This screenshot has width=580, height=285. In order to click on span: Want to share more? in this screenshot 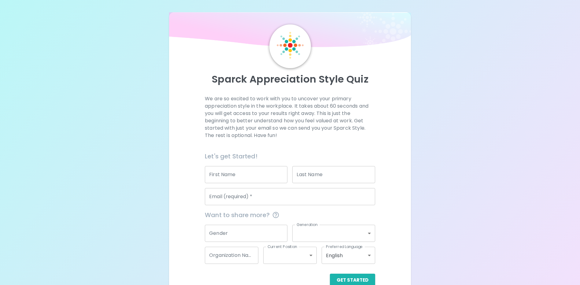, I will do `click(290, 215)`.